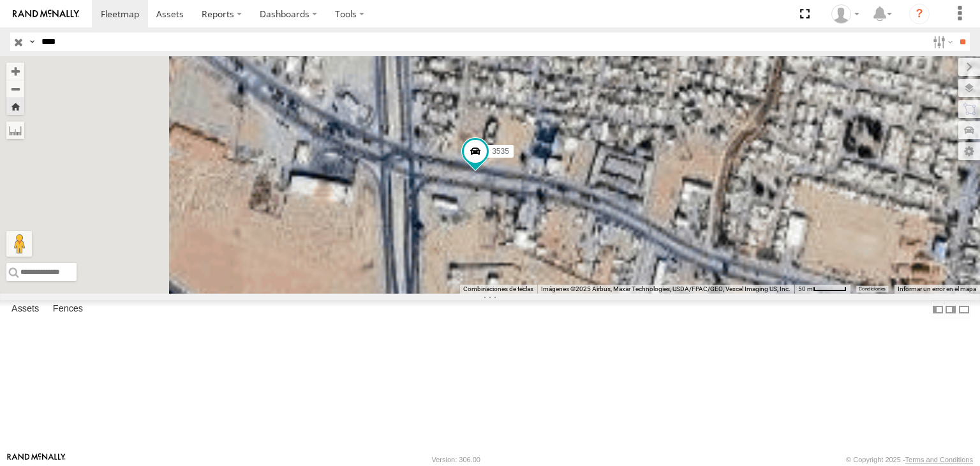 The image size is (980, 466). Describe the element at coordinates (499, 290) in the screenshot. I see `button: Combinaciones de teclas` at that location.